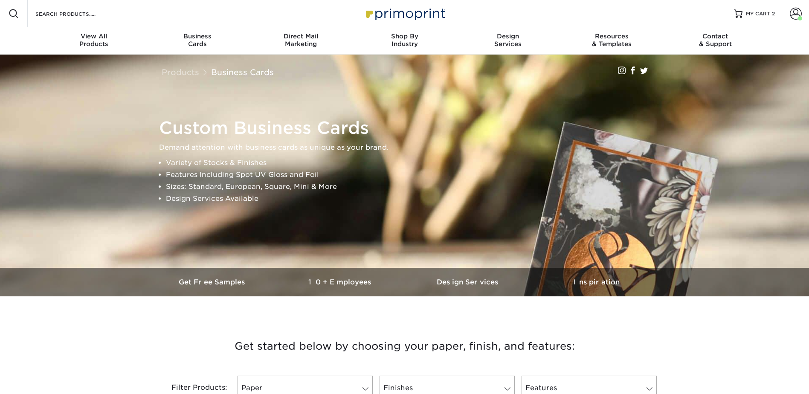 Image resolution: width=809 pixels, height=394 pixels. Describe the element at coordinates (341, 282) in the screenshot. I see `h3: 10+ Employees` at that location.